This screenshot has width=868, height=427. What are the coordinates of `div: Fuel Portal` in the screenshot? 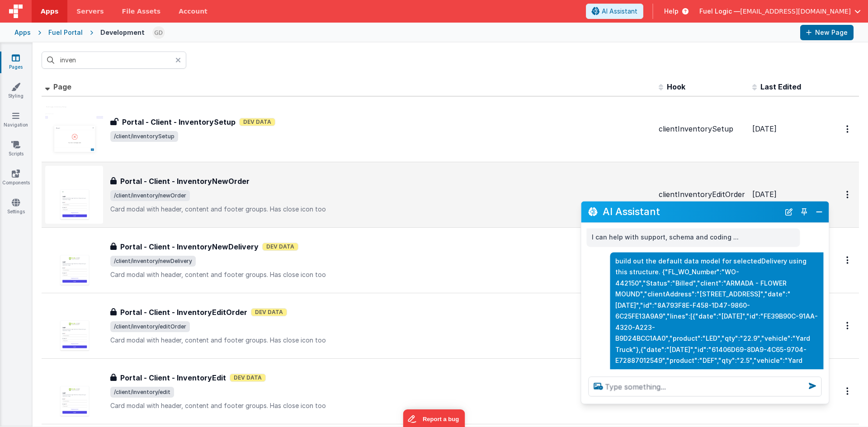 It's located at (66, 33).